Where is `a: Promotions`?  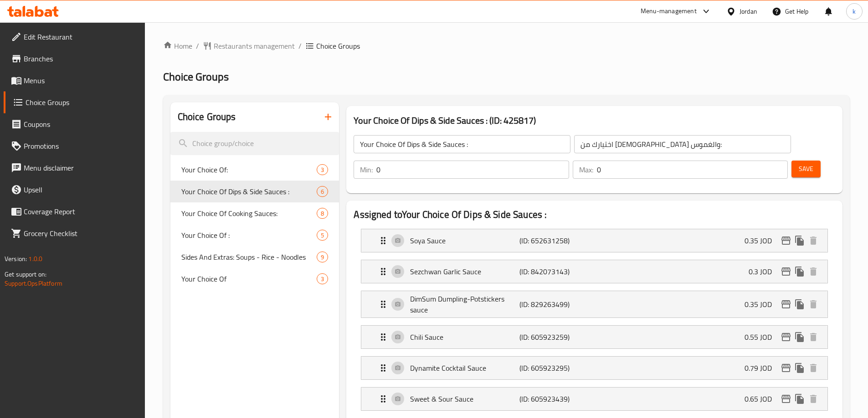 a: Promotions is located at coordinates (74, 146).